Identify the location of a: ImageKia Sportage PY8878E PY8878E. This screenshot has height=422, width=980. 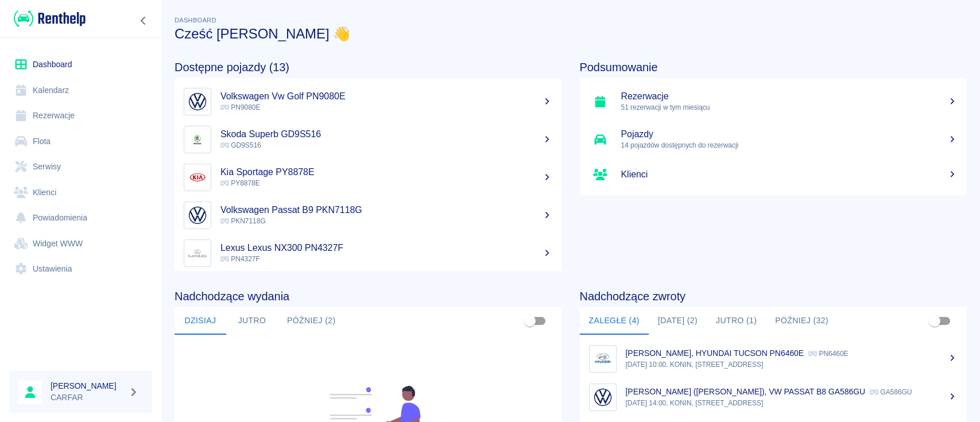
(368, 177).